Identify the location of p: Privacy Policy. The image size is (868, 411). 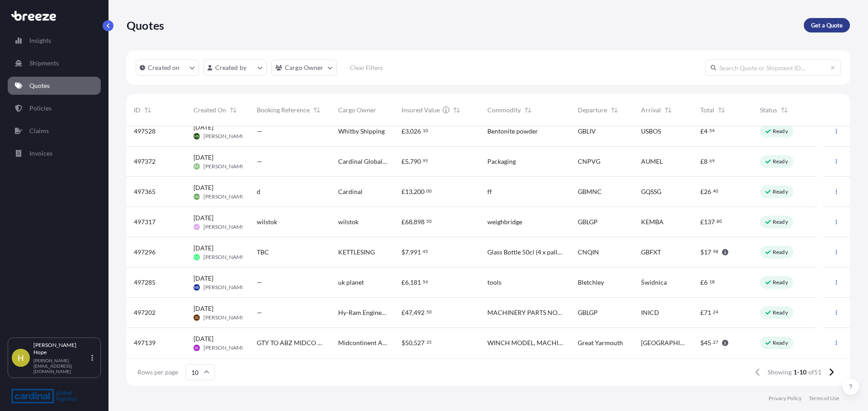
(785, 399).